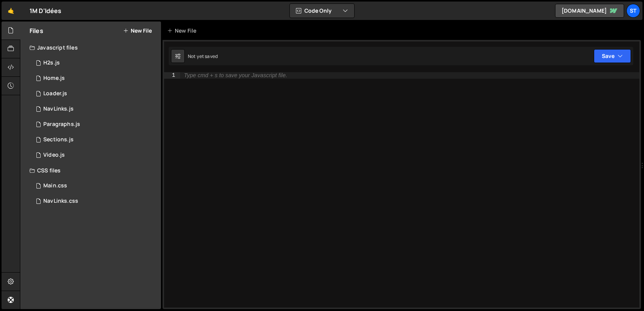 This screenshot has height=311, width=644. I want to click on div: Paragraphs.js, so click(62, 125).